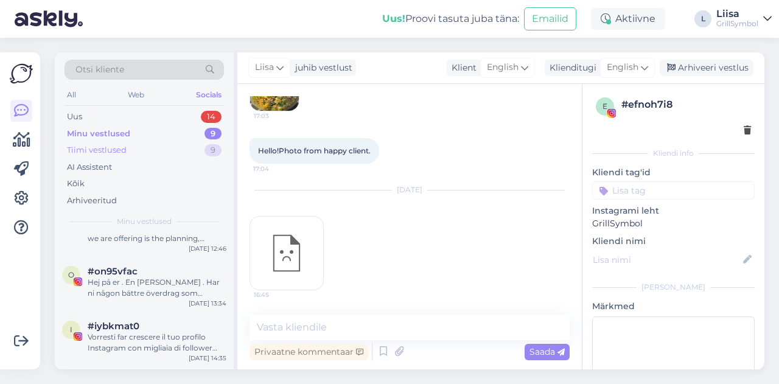 The image size is (779, 384). What do you see at coordinates (322, 68) in the screenshot?
I see `div: juhib vestlust` at bounding box center [322, 68].